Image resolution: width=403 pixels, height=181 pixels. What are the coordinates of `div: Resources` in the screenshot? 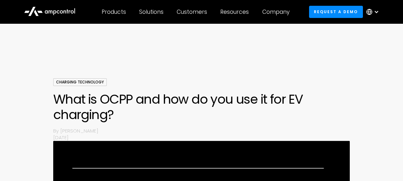 It's located at (234, 12).